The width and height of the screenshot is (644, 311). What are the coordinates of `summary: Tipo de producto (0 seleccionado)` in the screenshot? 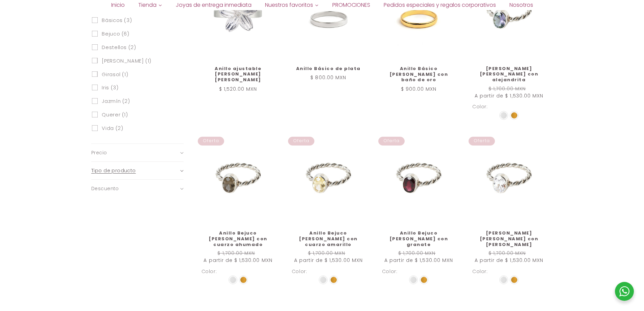 It's located at (138, 171).